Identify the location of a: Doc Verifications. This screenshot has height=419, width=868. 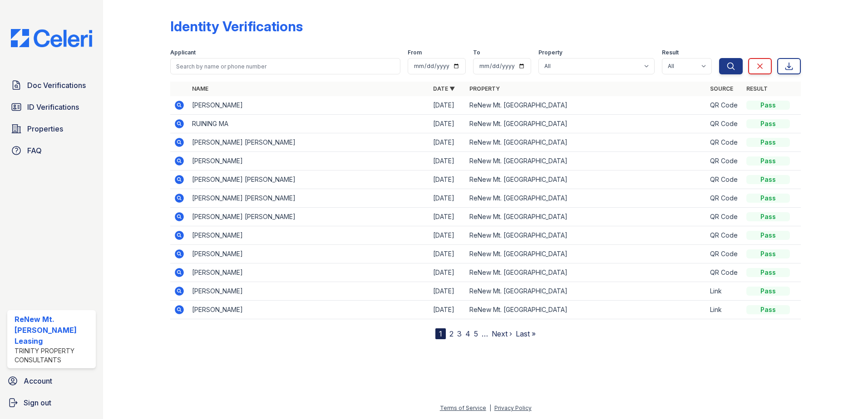
(51, 85).